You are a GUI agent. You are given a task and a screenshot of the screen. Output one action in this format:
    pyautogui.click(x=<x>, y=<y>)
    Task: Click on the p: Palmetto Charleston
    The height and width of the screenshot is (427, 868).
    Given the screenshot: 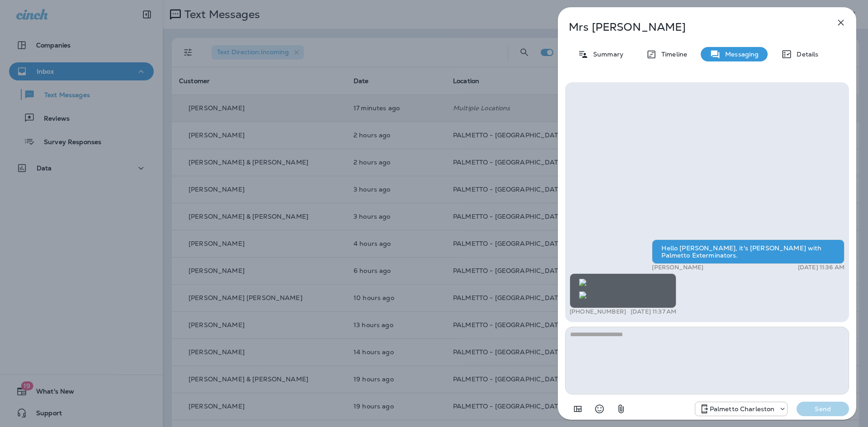 What is the action you would take?
    pyautogui.click(x=742, y=409)
    